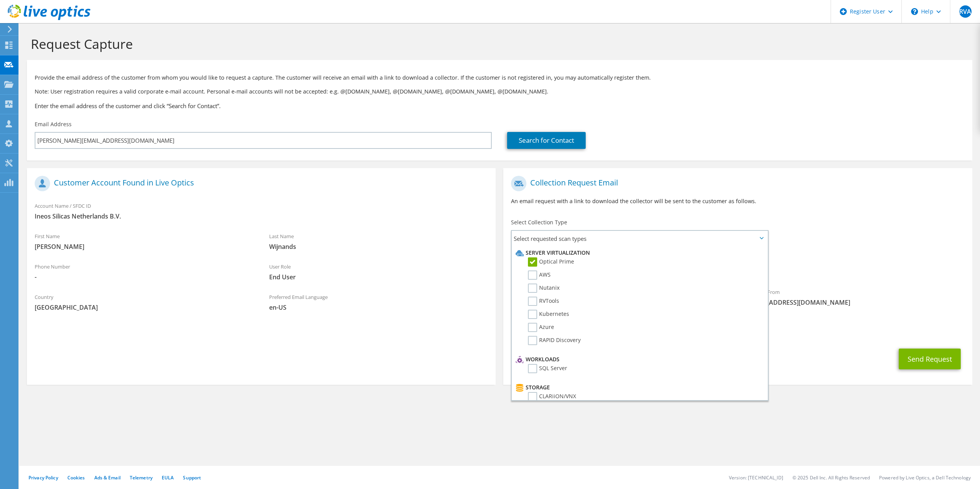 This screenshot has height=489, width=980. What do you see at coordinates (379, 272) in the screenshot?
I see `div: User Role` at bounding box center [379, 272].